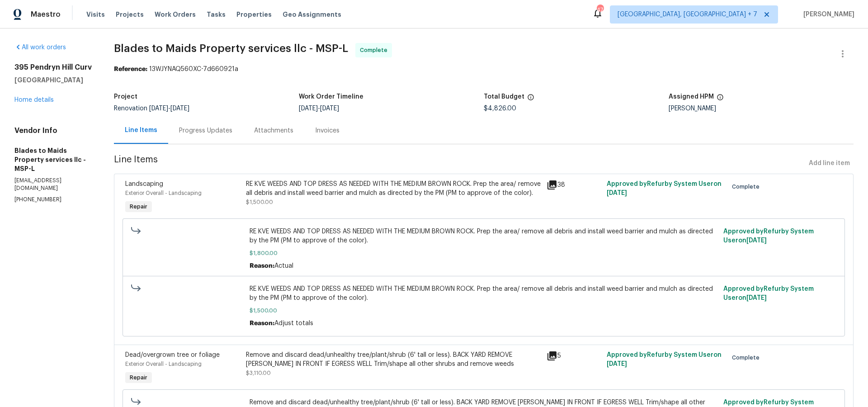 The image size is (868, 407). Describe the element at coordinates (126, 97) in the screenshot. I see `h5: Project` at that location.